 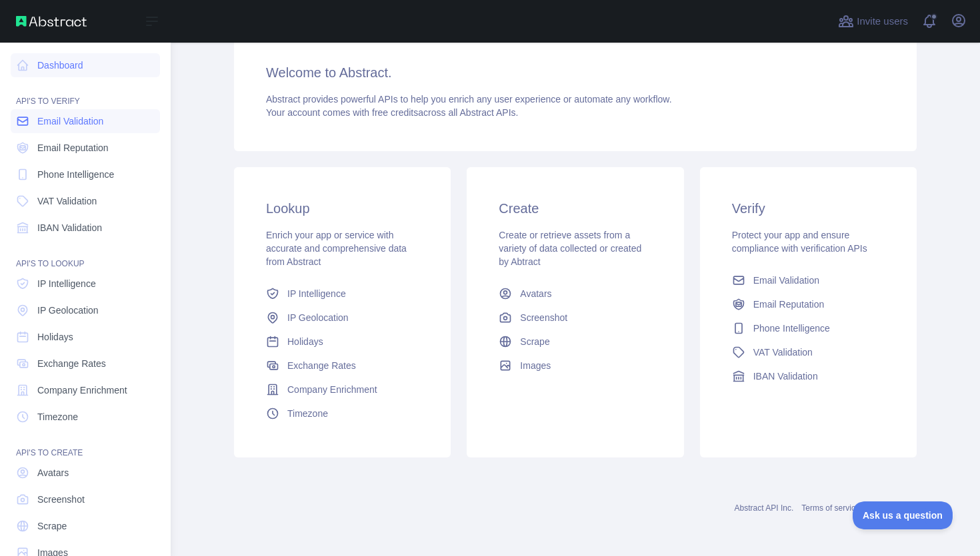 What do you see at coordinates (85, 256) in the screenshot?
I see `div: API'S TO LOOKUP` at bounding box center [85, 256].